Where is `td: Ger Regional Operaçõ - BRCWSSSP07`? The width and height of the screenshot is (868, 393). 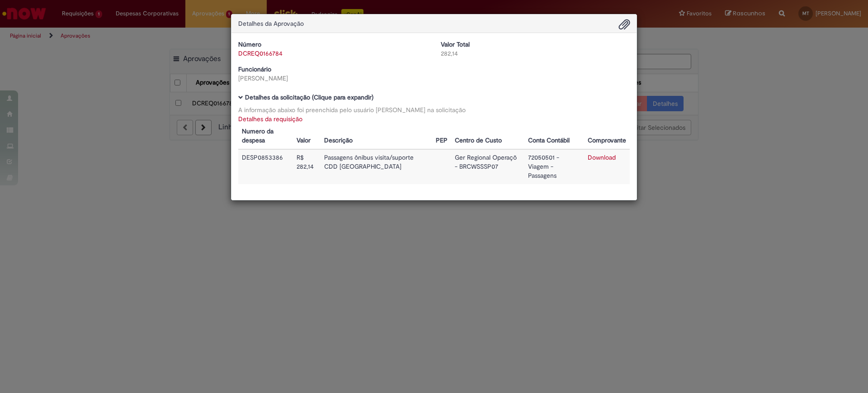
td: Ger Regional Operaçõ - BRCWSSSP07 is located at coordinates (487, 167).